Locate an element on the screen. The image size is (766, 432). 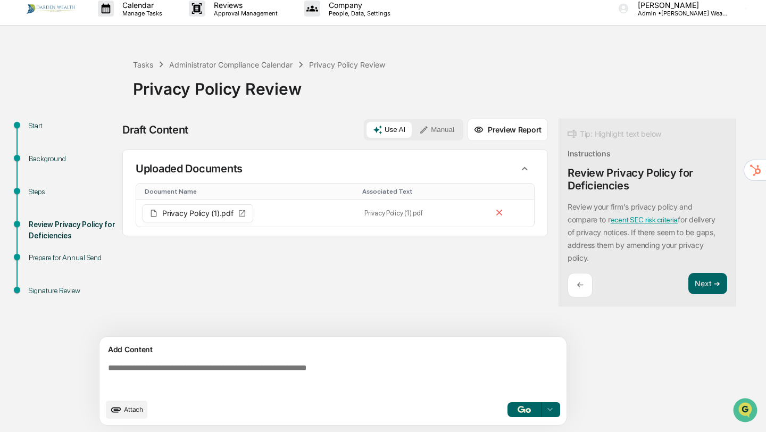
p: How can we help? is located at coordinates (102, 31).